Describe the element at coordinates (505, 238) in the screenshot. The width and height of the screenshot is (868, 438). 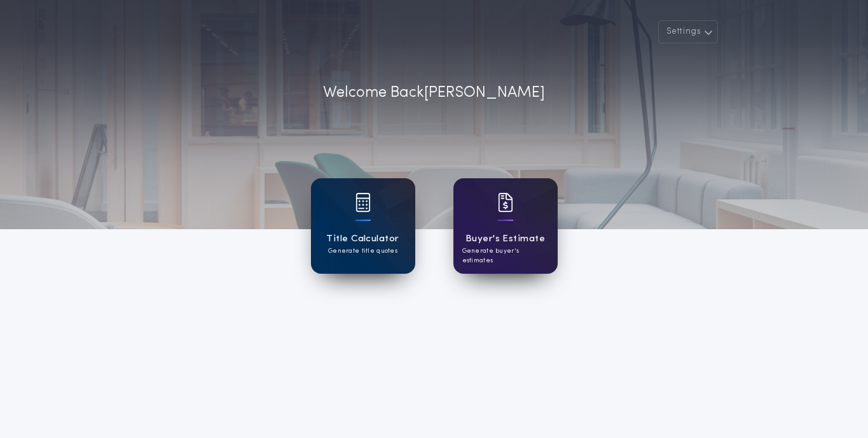
I see `h1: Buyer's Estimate` at that location.